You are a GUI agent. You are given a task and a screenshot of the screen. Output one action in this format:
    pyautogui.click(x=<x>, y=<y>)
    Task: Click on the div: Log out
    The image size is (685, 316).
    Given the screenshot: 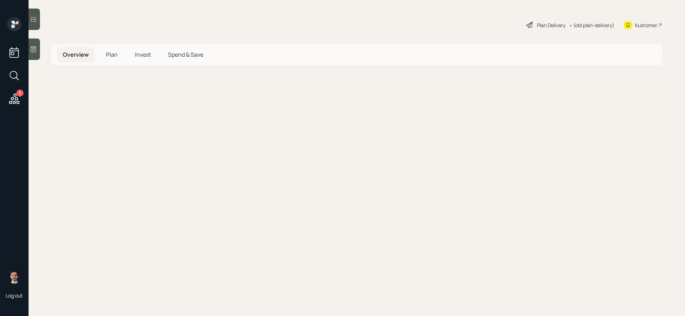 What is the action you would take?
    pyautogui.click(x=14, y=296)
    